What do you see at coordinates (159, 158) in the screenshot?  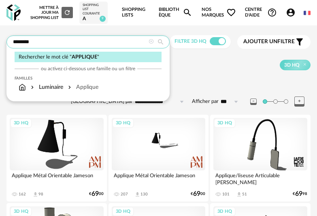 I see `a: 3D HQ Applique Métal Orientable Jameson 207 Download icon 130 €6900` at bounding box center [159, 158].